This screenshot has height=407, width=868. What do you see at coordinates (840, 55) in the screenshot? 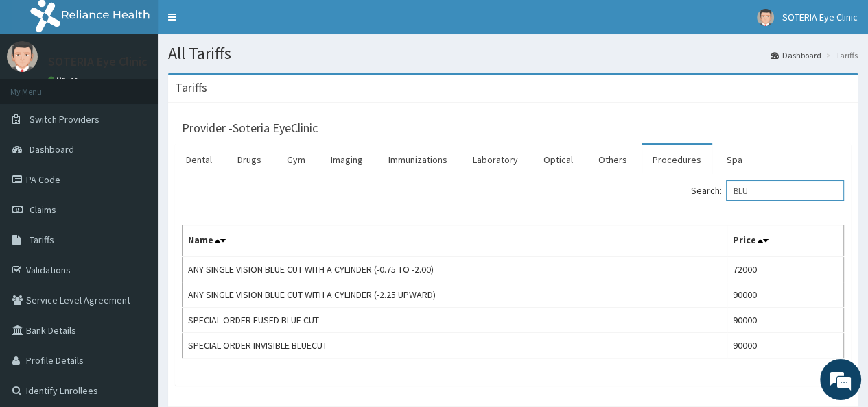
I see `li: Tariffs` at bounding box center [840, 55].